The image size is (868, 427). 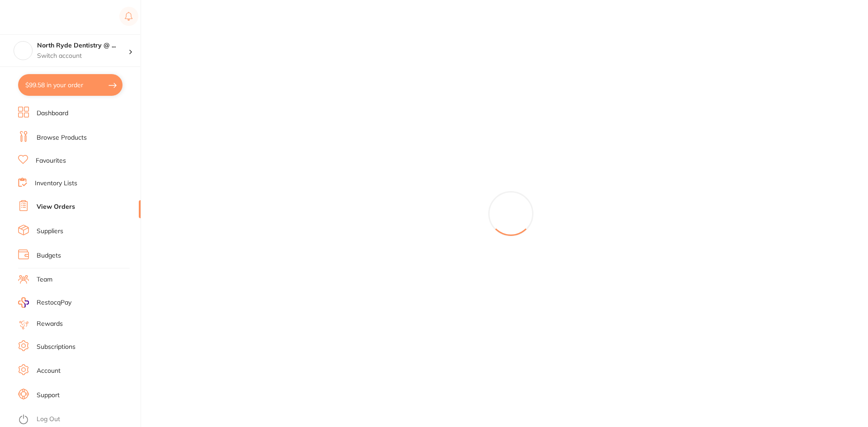 I want to click on img: Restocq Logo, so click(x=47, y=17).